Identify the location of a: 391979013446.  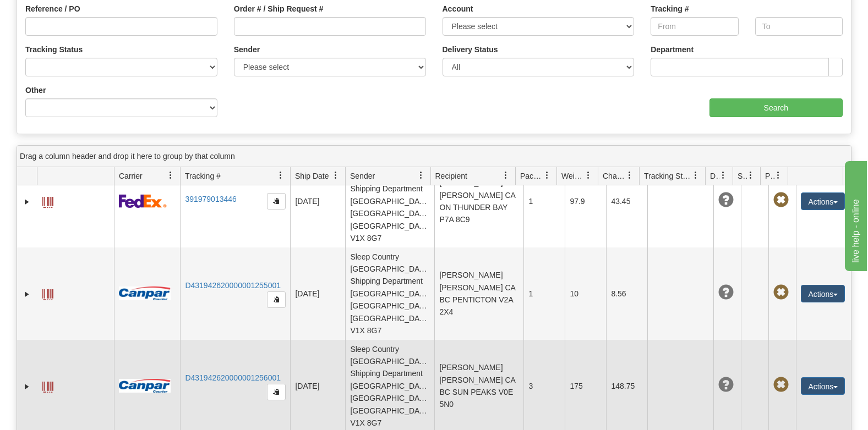
(211, 199).